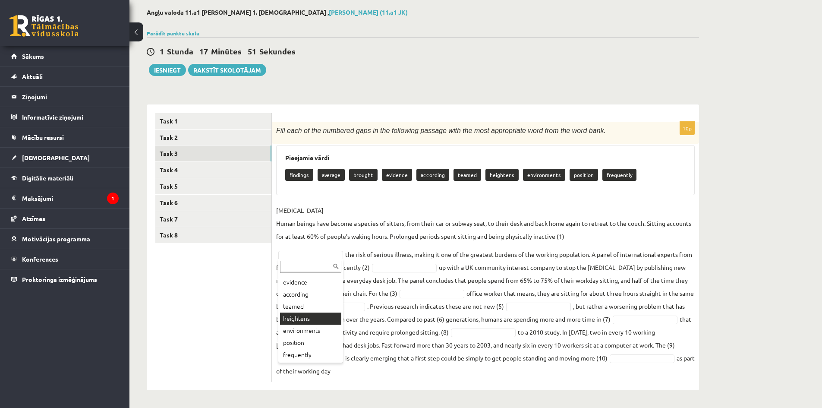  Describe the element at coordinates (311, 355) in the screenshot. I see `div: frequently` at that location.